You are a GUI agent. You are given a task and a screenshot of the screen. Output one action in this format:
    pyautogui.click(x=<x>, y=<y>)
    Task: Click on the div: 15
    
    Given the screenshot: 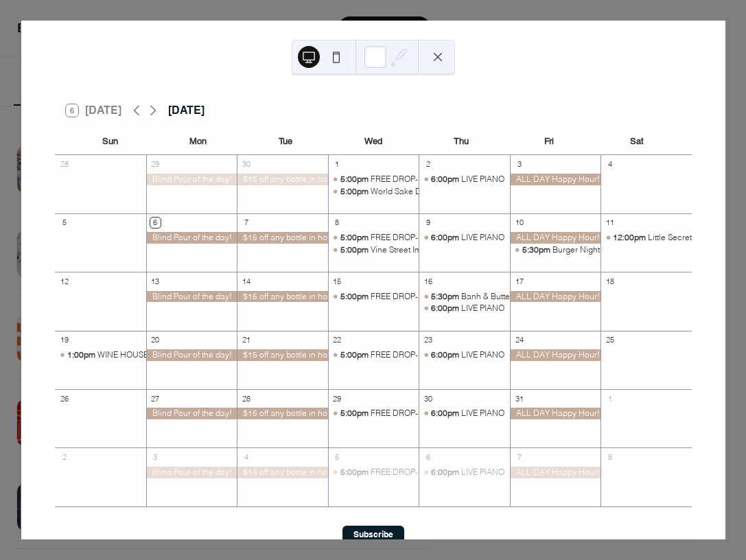 What is the action you would take?
    pyautogui.click(x=337, y=280)
    